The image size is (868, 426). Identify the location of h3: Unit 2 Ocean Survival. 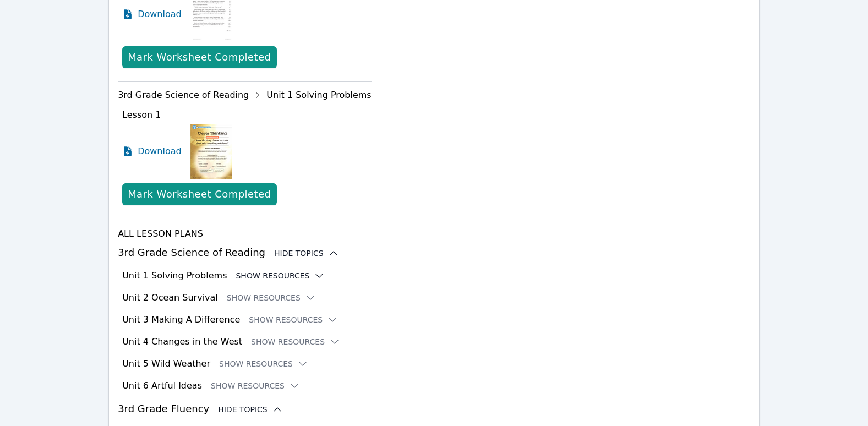
(170, 298).